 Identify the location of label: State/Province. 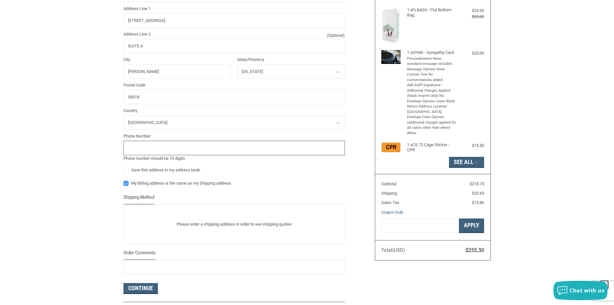
(291, 60).